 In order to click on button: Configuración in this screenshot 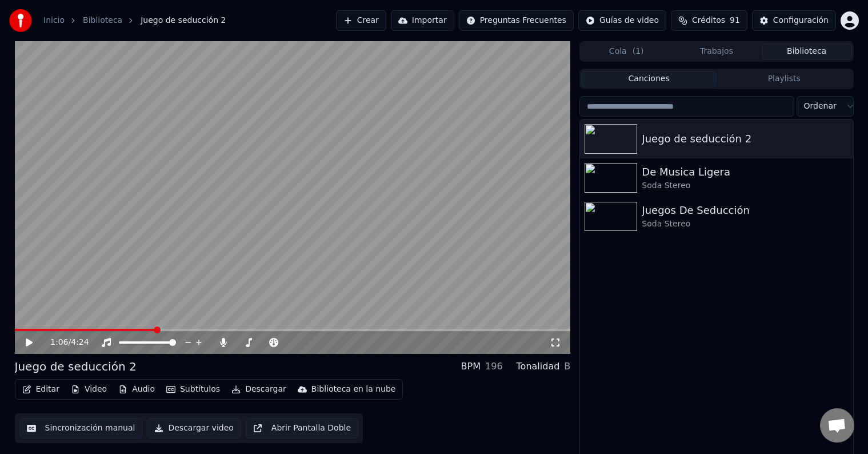, I will do `click(794, 21)`.